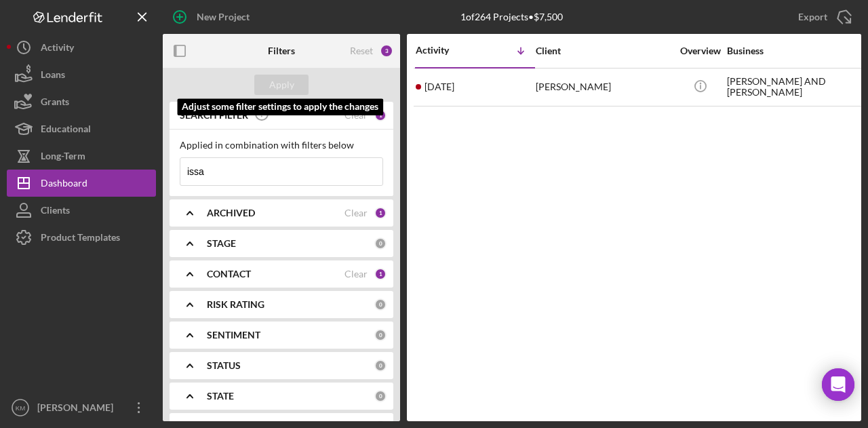 This screenshot has height=428, width=868. What do you see at coordinates (82, 74) in the screenshot?
I see `button: Loans` at bounding box center [82, 74].